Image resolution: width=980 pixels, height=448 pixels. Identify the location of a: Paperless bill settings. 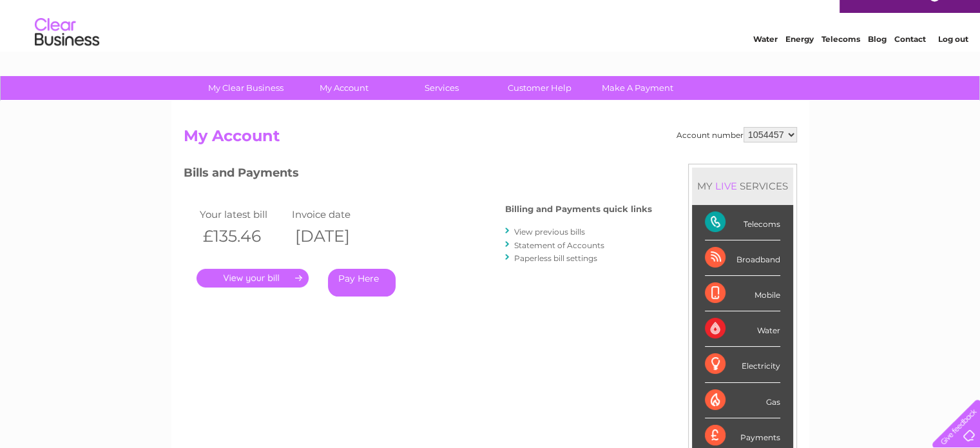
(555, 258).